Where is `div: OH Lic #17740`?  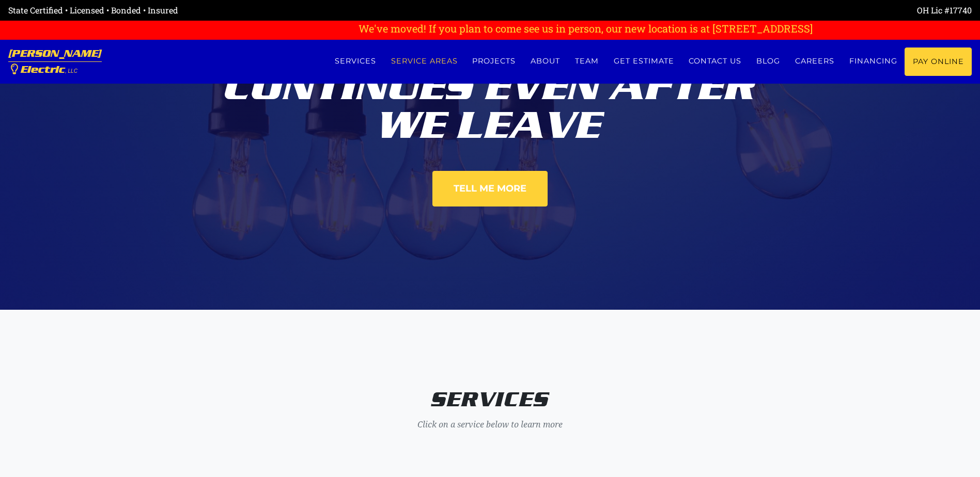
div: OH Lic #17740 is located at coordinates (731, 10).